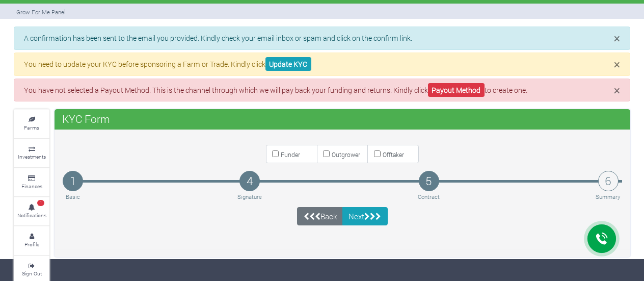 This screenshot has height=281, width=644. What do you see at coordinates (32, 186) in the screenshot?
I see `small: Finances` at bounding box center [32, 186].